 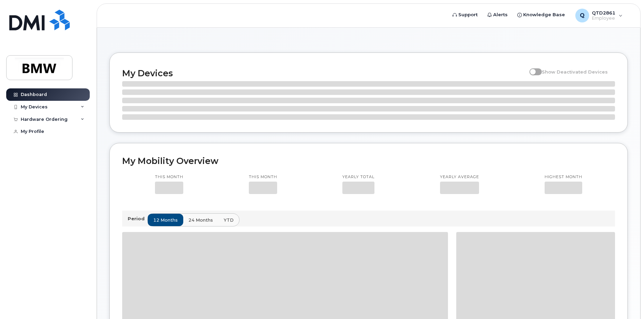 I want to click on p: Period, so click(x=137, y=219).